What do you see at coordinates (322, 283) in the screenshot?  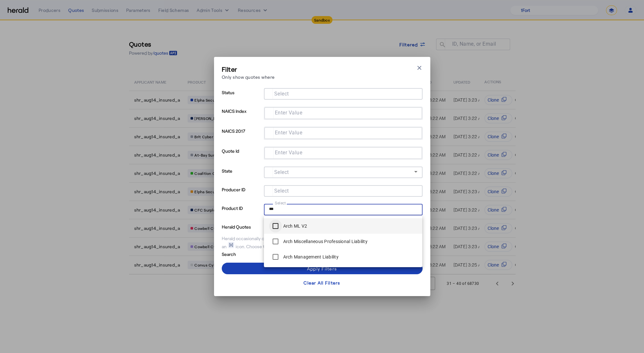 I see `div: Clear All Filters` at bounding box center [322, 283].